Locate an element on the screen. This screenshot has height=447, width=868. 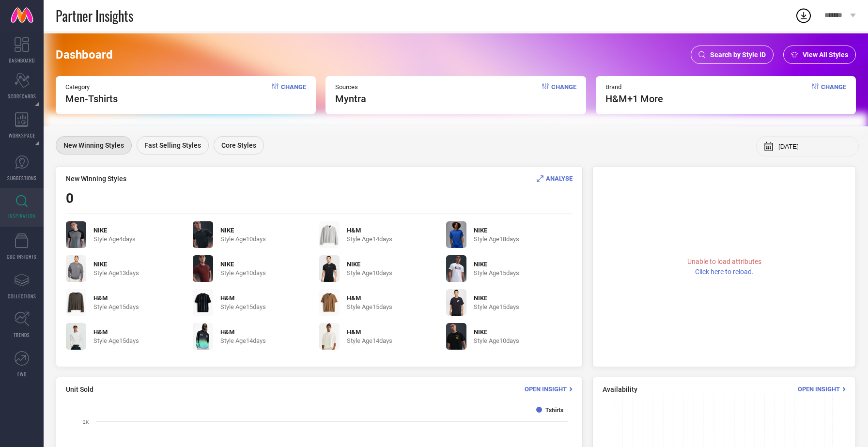
img: w59GvI6w_2c275f481a5d45038af08a95f85dff3f.jpg is located at coordinates (456, 268).